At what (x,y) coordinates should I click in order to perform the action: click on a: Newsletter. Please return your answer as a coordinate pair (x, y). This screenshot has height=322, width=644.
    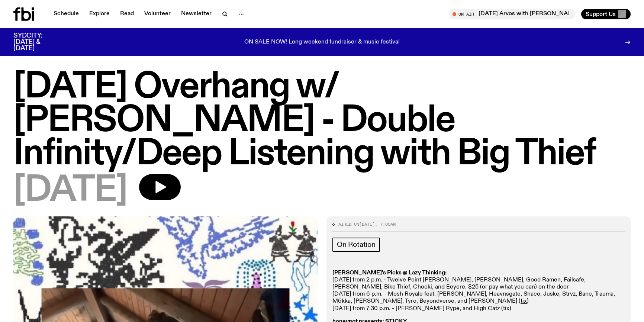
    Looking at the image, I should click on (196, 14).